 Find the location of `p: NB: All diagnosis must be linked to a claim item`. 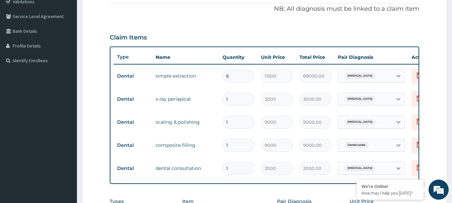

p: NB: All diagnosis must be linked to a claim item is located at coordinates (265, 9).